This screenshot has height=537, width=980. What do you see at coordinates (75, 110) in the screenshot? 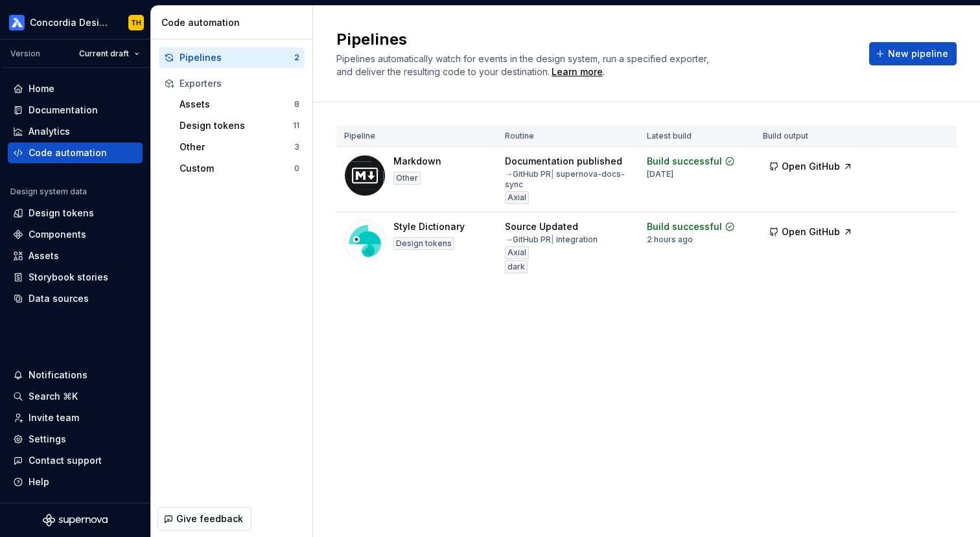
I see `a: Documentation` at bounding box center [75, 110].